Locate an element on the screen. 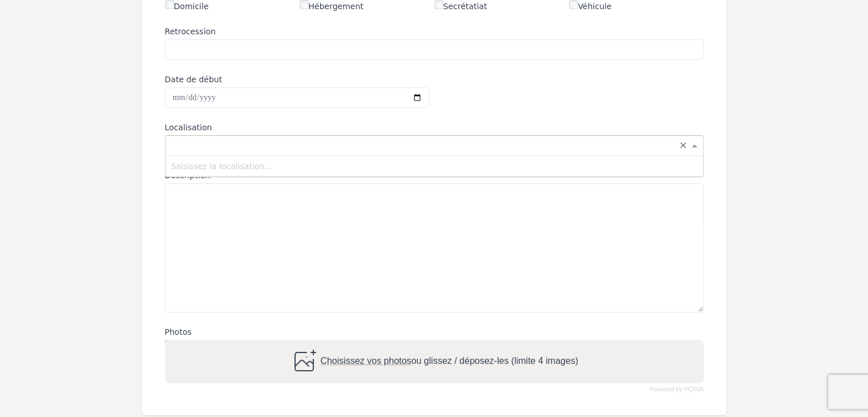 This screenshot has width=868, height=417. label: Retrocession is located at coordinates (435, 32).